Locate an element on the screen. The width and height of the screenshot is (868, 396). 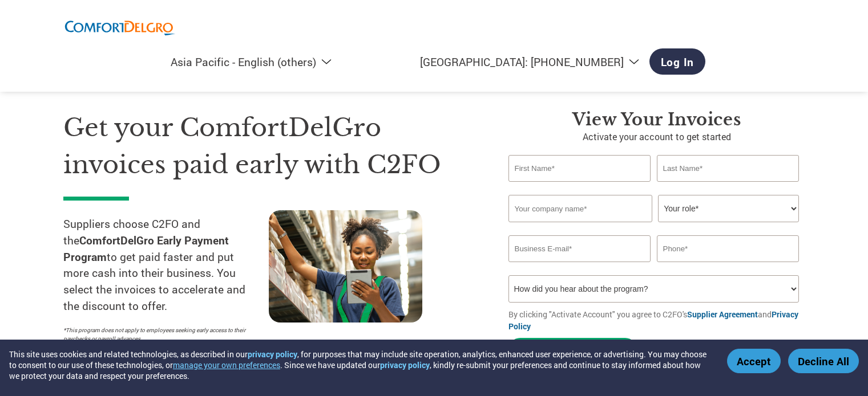
p: *This program does not apply to employees seeking early access to their paychecks or payroll adva... is located at coordinates (160, 334).